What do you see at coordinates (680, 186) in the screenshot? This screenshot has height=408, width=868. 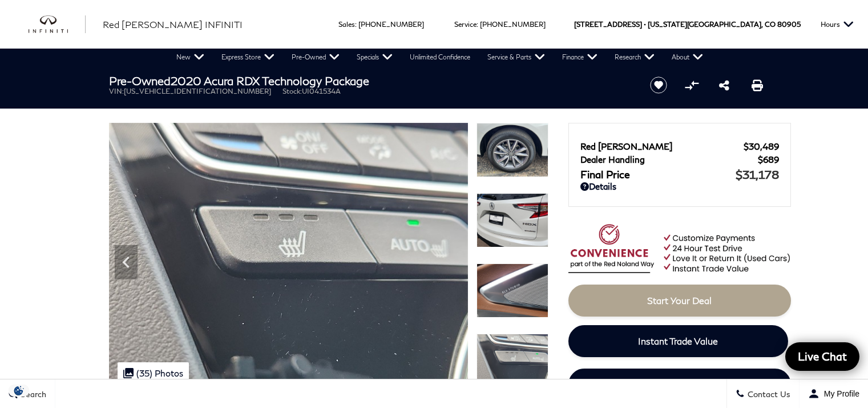 I see `a: Details` at bounding box center [680, 186].